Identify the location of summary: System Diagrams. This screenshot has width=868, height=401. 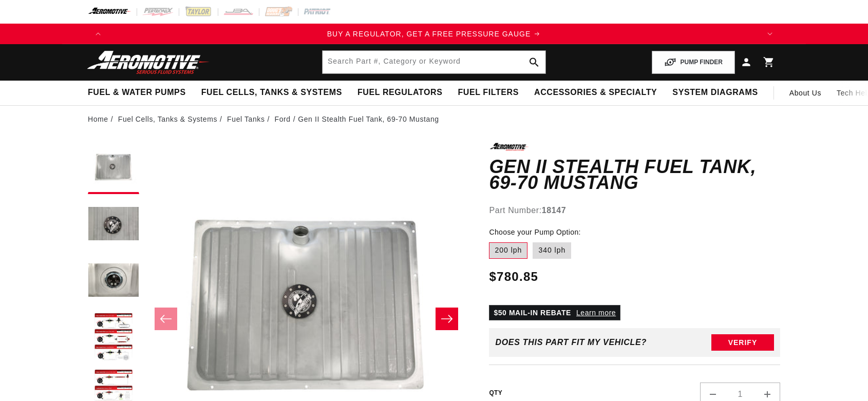
(715, 92).